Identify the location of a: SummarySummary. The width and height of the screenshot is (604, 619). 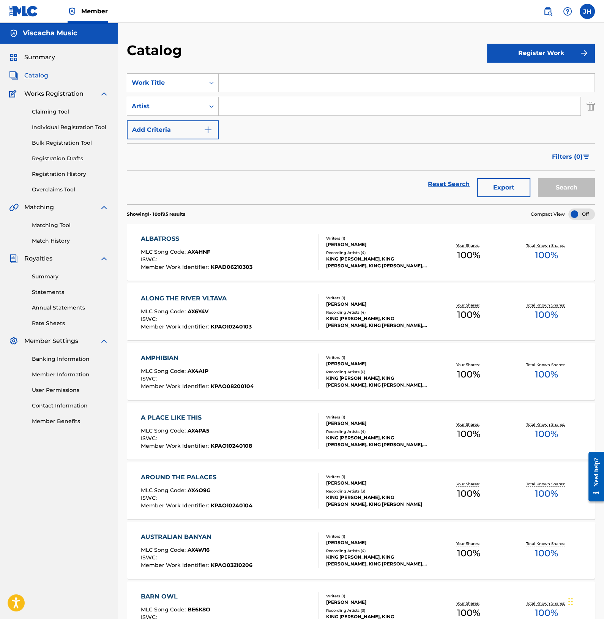
(32, 57).